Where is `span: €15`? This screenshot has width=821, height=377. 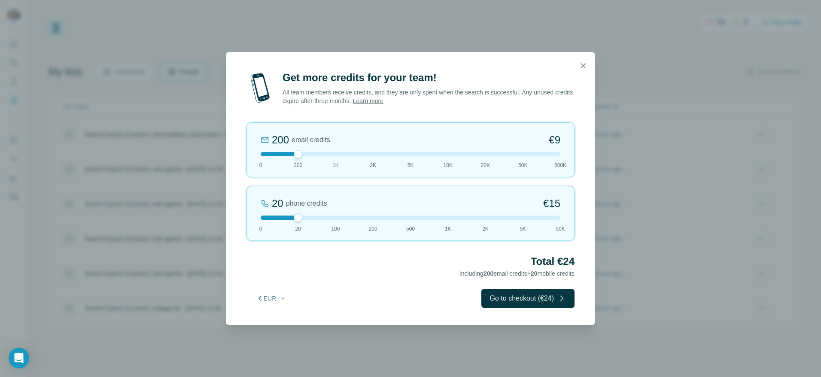 span: €15 is located at coordinates (552, 204).